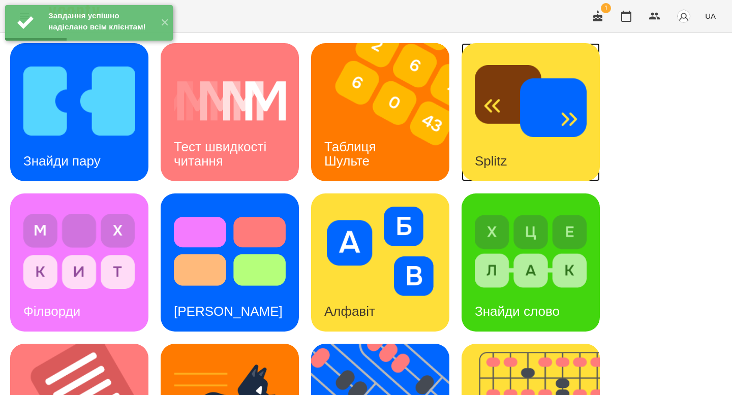 Image resolution: width=732 pixels, height=395 pixels. What do you see at coordinates (380, 112) in the screenshot?
I see `a: Таблиця ШультеТаблиця Шульте` at bounding box center [380, 112].